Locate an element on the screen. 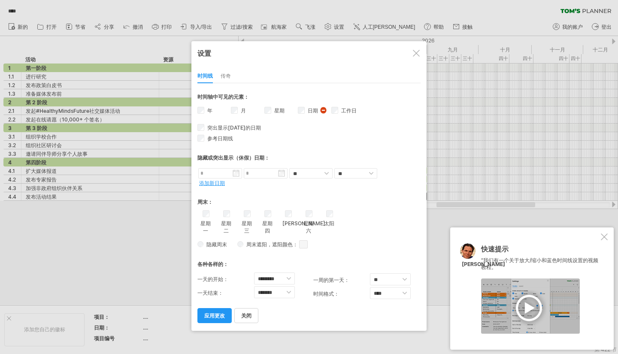 The width and height of the screenshot is (618, 354). a: 关闭 is located at coordinates (246, 315).